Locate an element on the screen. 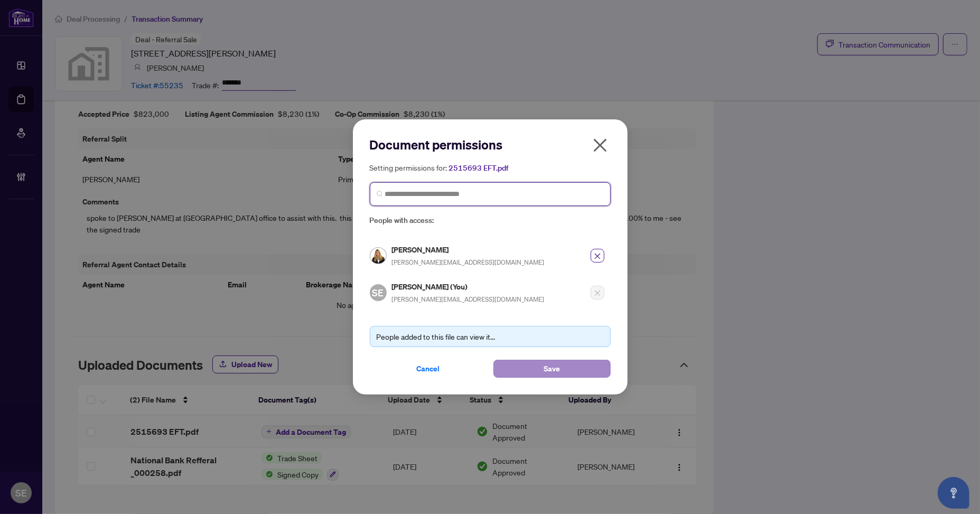 The height and width of the screenshot is (514, 980). h2: Document permissions is located at coordinates (490, 145).